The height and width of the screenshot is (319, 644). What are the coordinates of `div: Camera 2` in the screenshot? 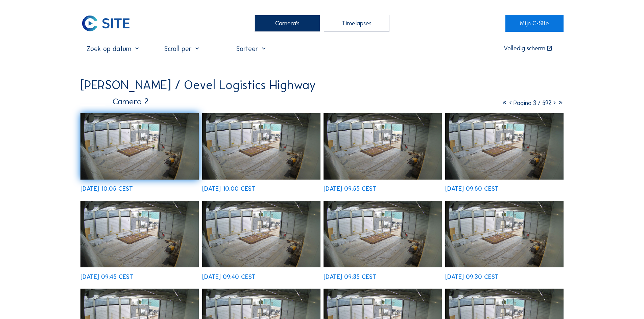 It's located at (114, 102).